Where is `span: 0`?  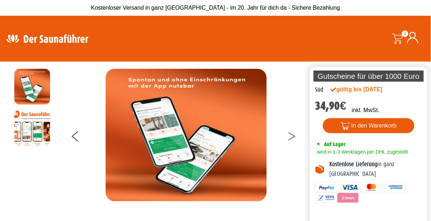 span: 0 is located at coordinates (406, 34).